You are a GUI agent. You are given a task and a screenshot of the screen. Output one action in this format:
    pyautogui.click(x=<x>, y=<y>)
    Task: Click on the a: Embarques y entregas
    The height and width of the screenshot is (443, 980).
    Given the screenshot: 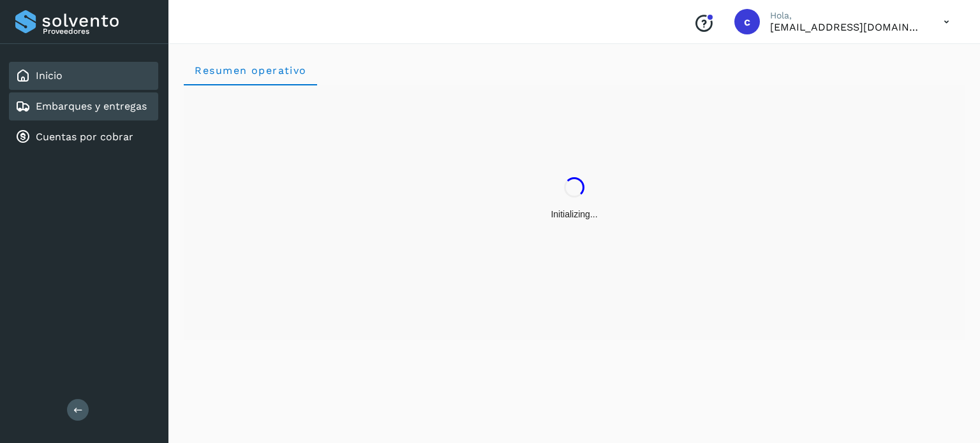 What is the action you would take?
    pyautogui.click(x=91, y=106)
    